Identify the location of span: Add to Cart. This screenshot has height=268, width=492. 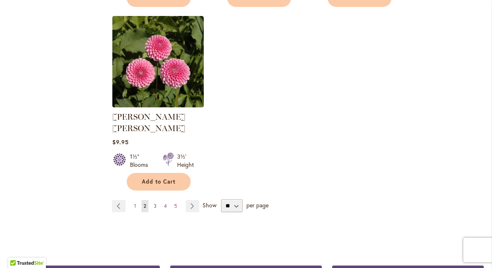
(159, 182).